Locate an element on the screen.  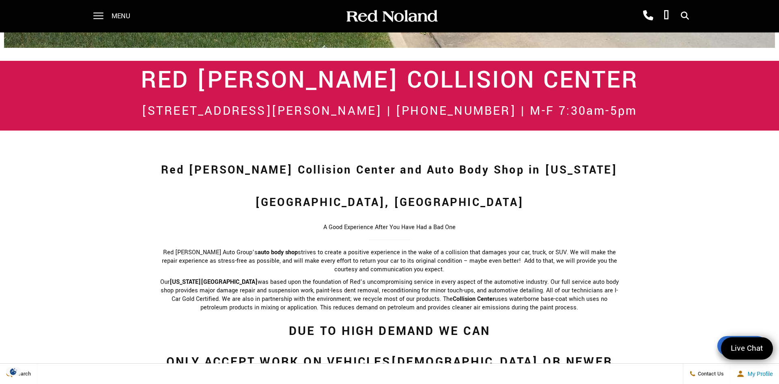
img: Opt-Out Icon is located at coordinates (13, 371).